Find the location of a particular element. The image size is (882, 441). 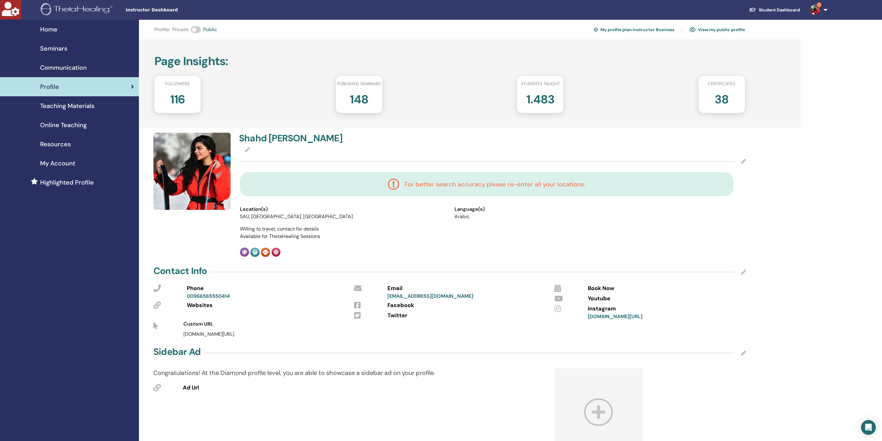

span: Phone is located at coordinates (195, 289).